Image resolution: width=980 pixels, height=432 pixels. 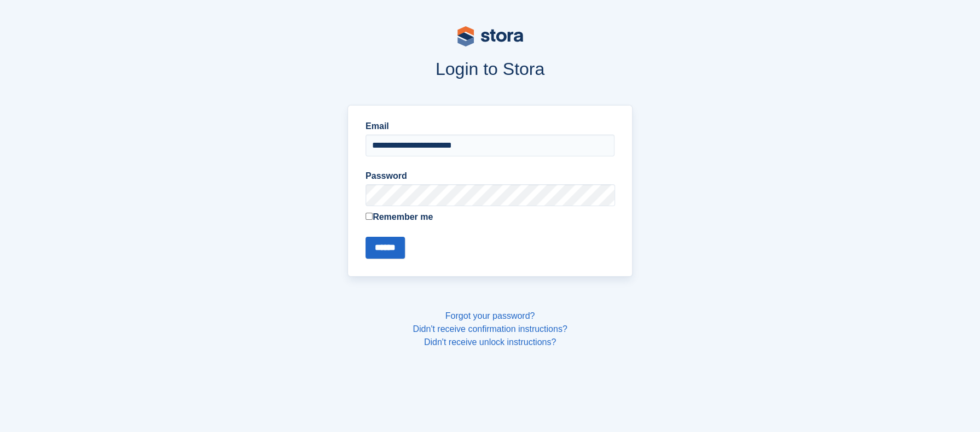 What do you see at coordinates (490, 126) in the screenshot?
I see `label: Email` at bounding box center [490, 126].